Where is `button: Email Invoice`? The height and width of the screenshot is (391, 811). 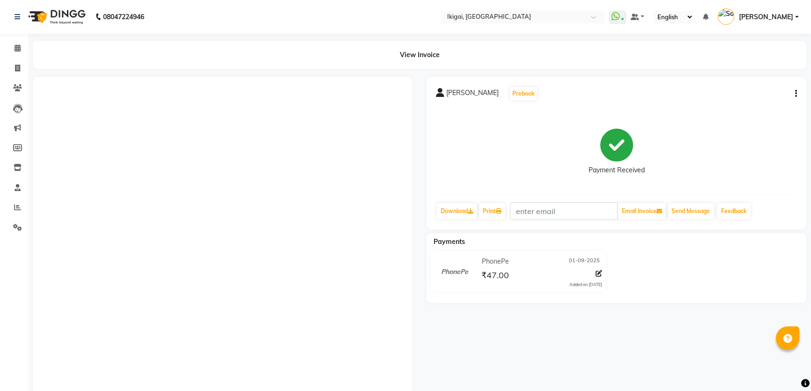
button: Email Invoice is located at coordinates (642, 211).